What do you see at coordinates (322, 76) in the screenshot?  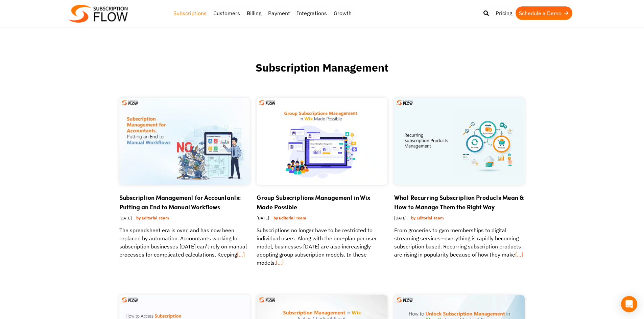 I see `h1: Subscription Management` at bounding box center [322, 76].